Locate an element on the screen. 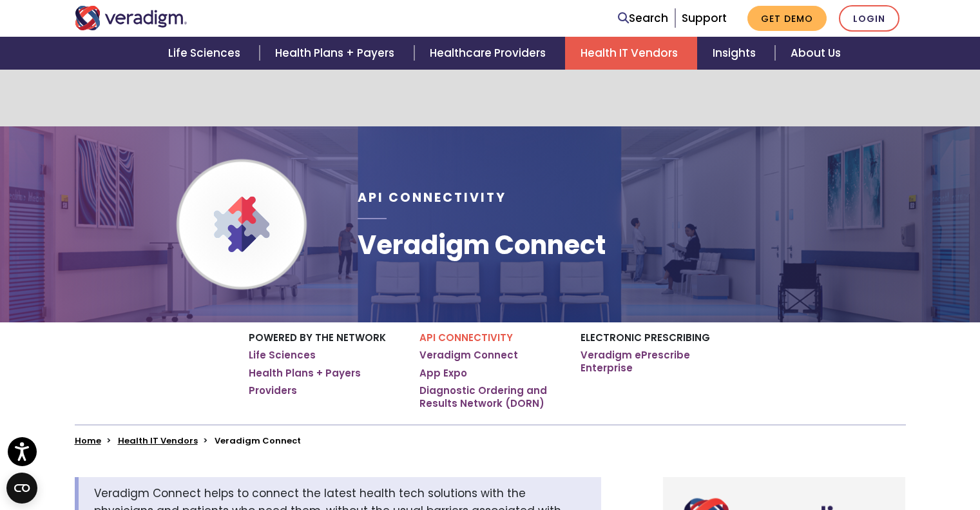 This screenshot has height=510, width=980. a: Home is located at coordinates (88, 440).